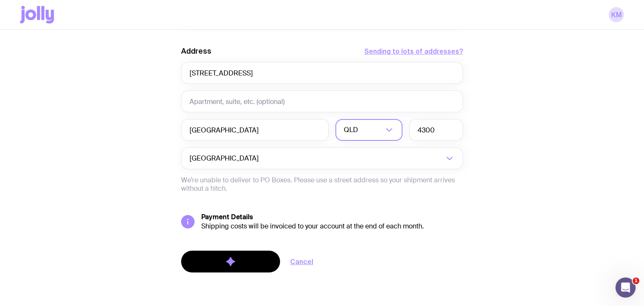  What do you see at coordinates (196, 51) in the screenshot?
I see `label: Address` at bounding box center [196, 51].